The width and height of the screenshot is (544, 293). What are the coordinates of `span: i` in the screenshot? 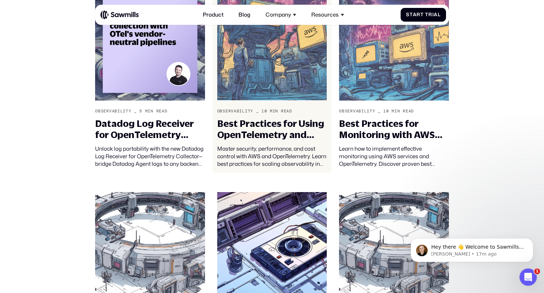 It's located at (433, 15).